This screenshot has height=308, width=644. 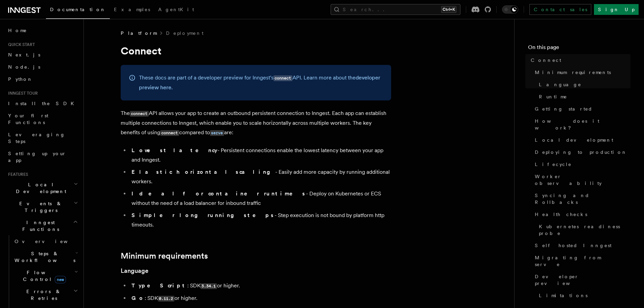 I want to click on span: Quick start, so click(x=20, y=45).